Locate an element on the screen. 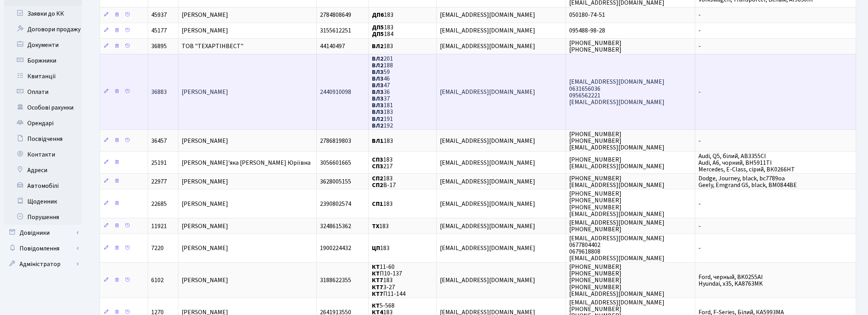 The width and height of the screenshot is (868, 315). a: Посвідчення is located at coordinates (43, 139).